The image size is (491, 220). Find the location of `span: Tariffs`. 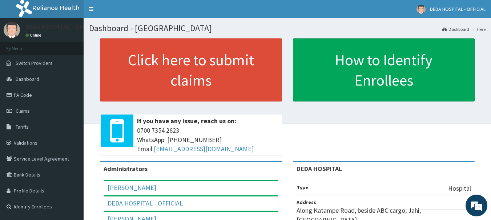

span: Tariffs is located at coordinates (22, 127).